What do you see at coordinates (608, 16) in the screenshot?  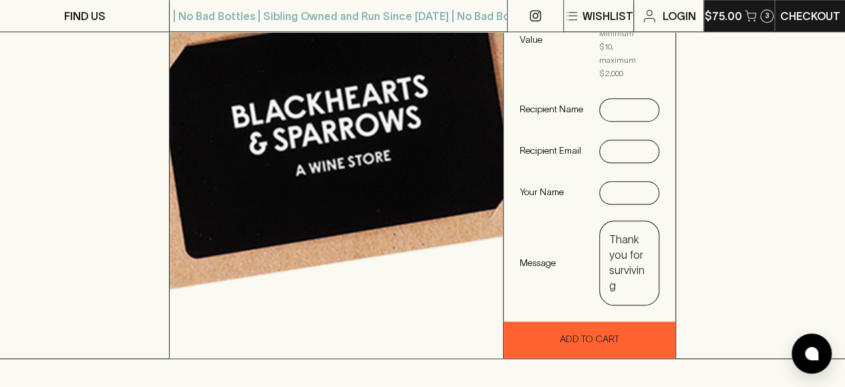 I see `p: Wishlist` at bounding box center [608, 16].